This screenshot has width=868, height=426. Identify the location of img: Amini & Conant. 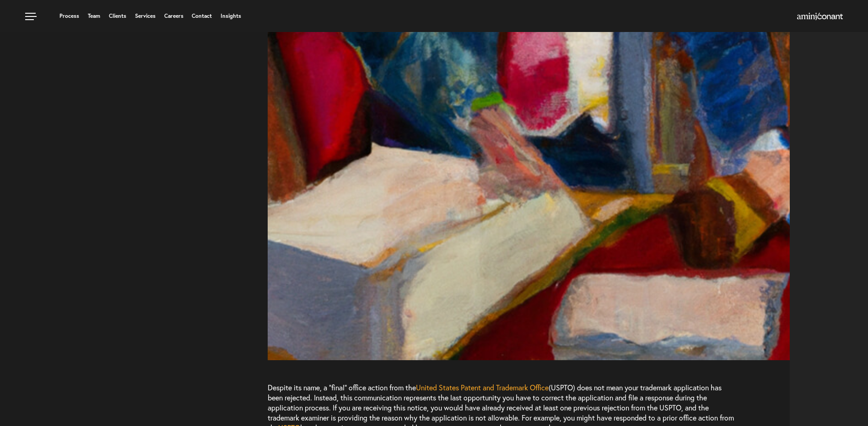
(819, 17).